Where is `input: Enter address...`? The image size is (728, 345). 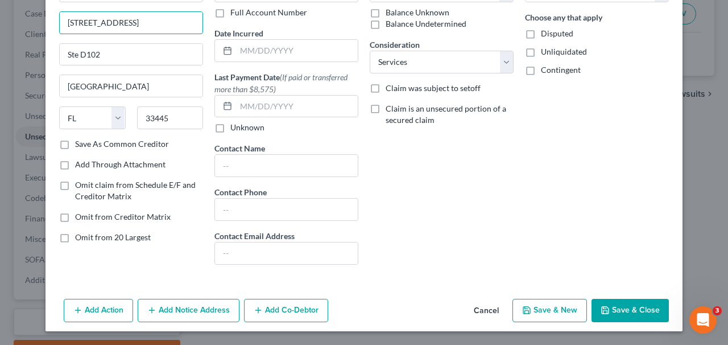
input: Enter address... is located at coordinates (131, 23).